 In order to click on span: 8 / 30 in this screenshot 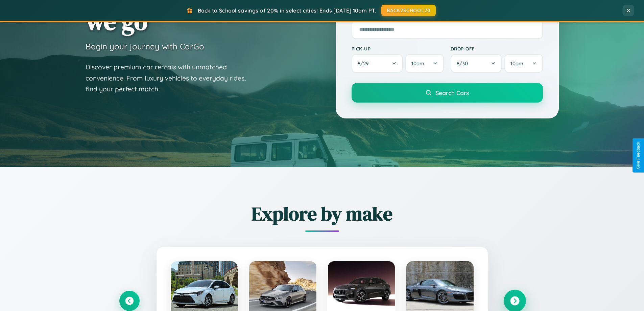, I will do `click(464, 63)`.